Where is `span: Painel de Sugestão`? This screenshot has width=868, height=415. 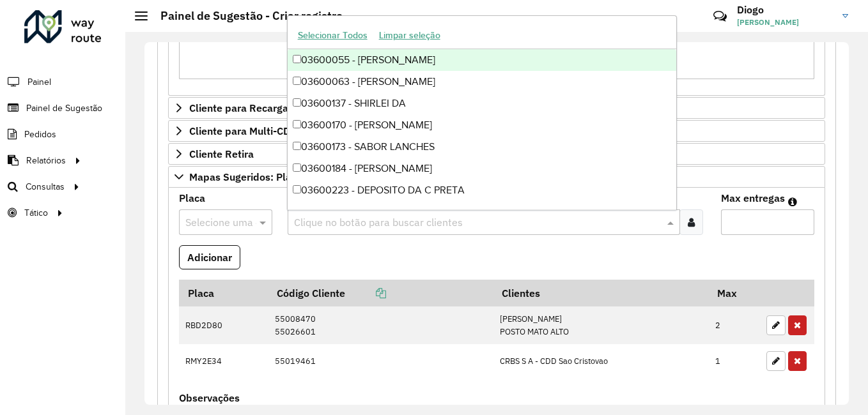
span: Painel de Sugestão is located at coordinates (64, 108).